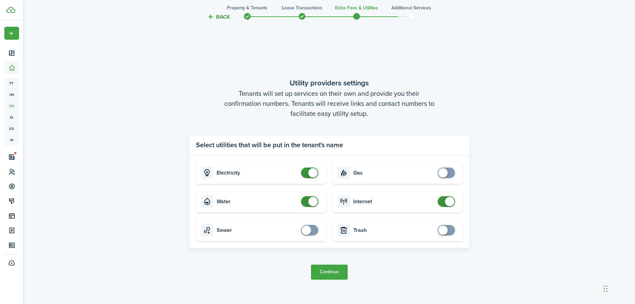  Describe the element at coordinates (257, 230) in the screenshot. I see `card-title: Sewer` at that location.